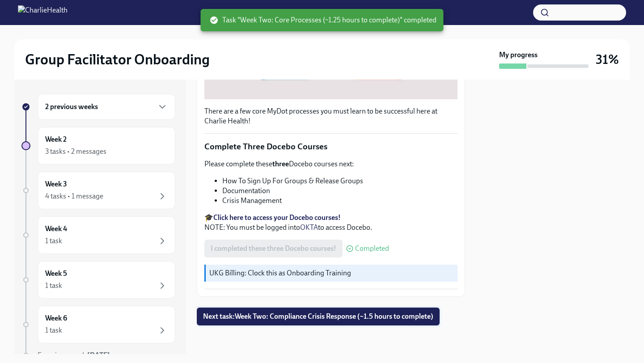 The width and height of the screenshot is (644, 363). I want to click on a: Week 61 task, so click(99, 324).